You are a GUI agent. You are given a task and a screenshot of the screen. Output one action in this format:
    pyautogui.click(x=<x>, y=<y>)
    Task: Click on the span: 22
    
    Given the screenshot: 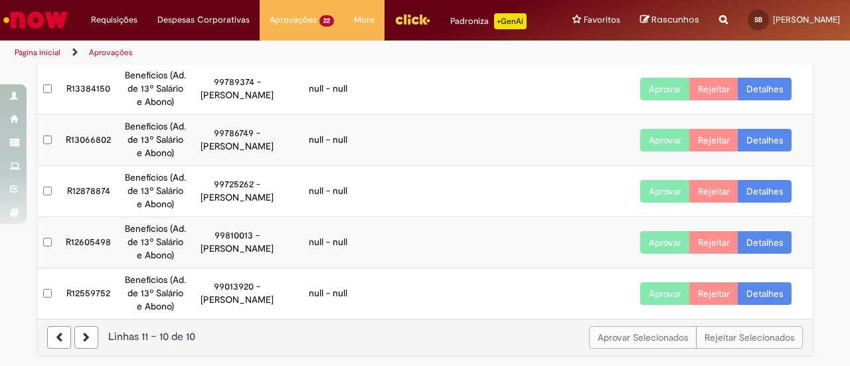 What is the action you would take?
    pyautogui.click(x=327, y=21)
    